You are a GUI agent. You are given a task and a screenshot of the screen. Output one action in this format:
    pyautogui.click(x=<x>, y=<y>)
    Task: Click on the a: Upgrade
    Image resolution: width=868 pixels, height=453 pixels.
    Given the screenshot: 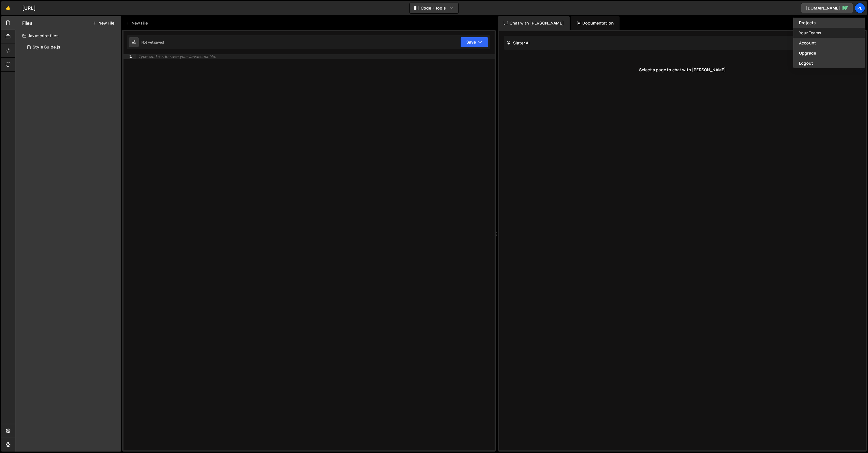 What is the action you would take?
    pyautogui.click(x=829, y=53)
    